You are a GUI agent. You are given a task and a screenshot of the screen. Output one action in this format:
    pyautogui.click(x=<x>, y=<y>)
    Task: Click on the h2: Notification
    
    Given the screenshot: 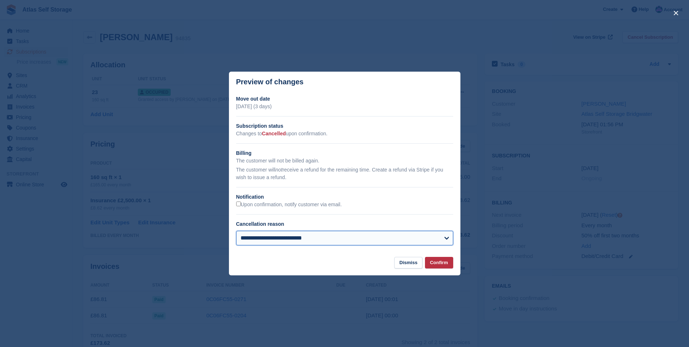 What is the action you would take?
    pyautogui.click(x=345, y=197)
    